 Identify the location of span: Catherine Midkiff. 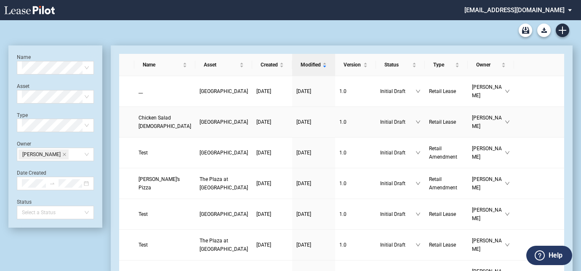
(43, 154).